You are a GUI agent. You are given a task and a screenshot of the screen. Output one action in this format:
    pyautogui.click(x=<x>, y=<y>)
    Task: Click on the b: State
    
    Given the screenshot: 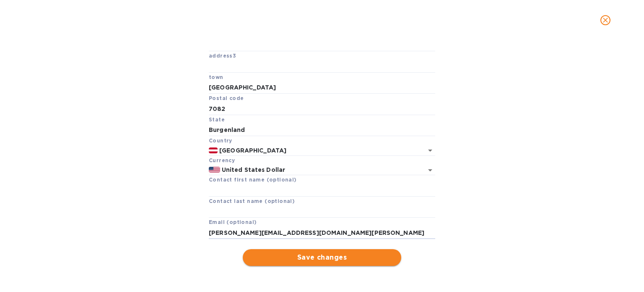 What is the action you would take?
    pyautogui.click(x=217, y=119)
    